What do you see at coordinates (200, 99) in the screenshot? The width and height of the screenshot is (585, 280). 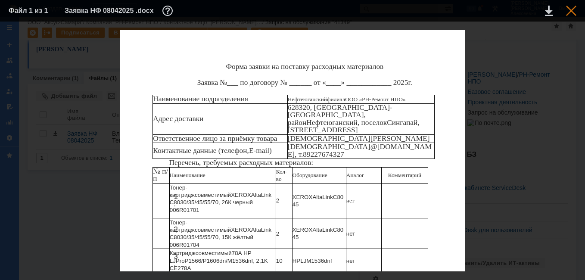 I see `span: Наименование подразделения` at bounding box center [200, 99].